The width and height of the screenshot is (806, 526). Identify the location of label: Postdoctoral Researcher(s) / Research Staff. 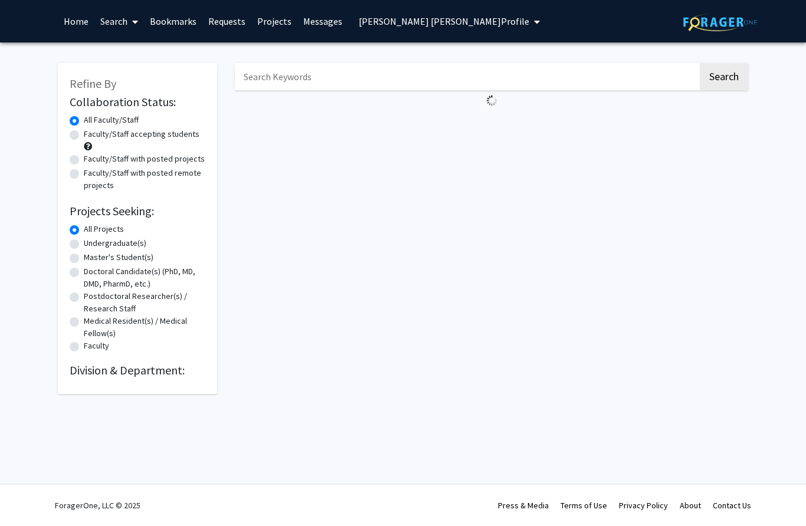
(145, 303).